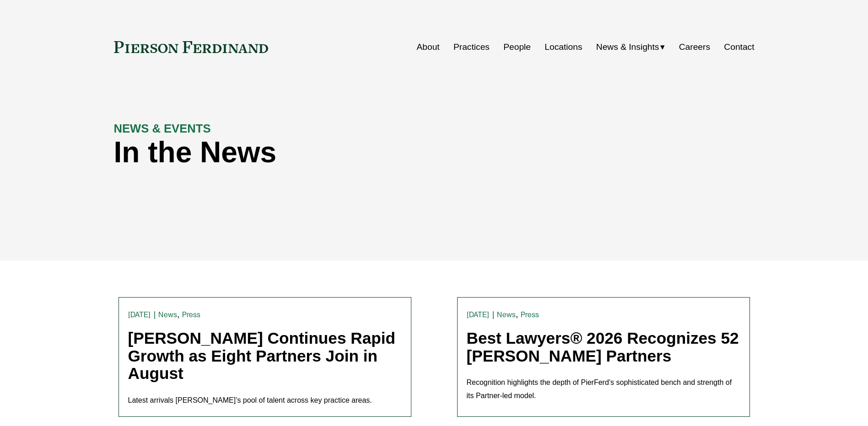 Image resolution: width=868 pixels, height=426 pixels. What do you see at coordinates (630, 47) in the screenshot?
I see `a: folder dropdown` at bounding box center [630, 47].